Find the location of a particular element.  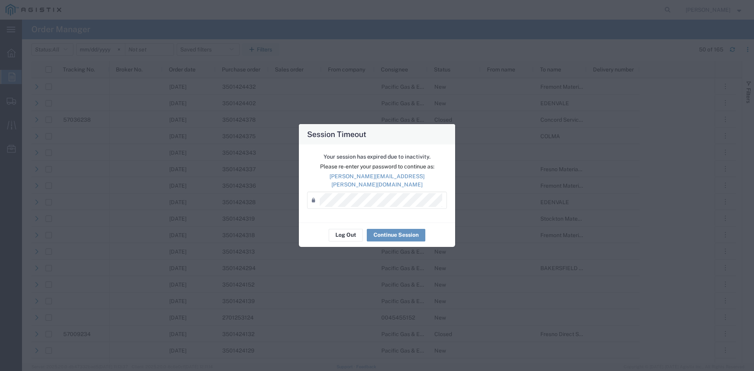

h4: Session Timeout is located at coordinates (336, 134).